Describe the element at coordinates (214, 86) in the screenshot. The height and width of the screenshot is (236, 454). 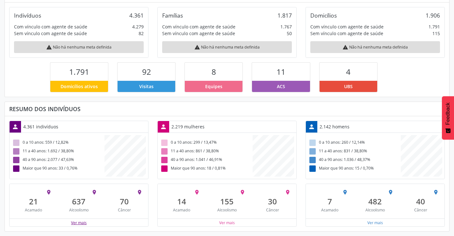
I see `span: Equipes` at that location.